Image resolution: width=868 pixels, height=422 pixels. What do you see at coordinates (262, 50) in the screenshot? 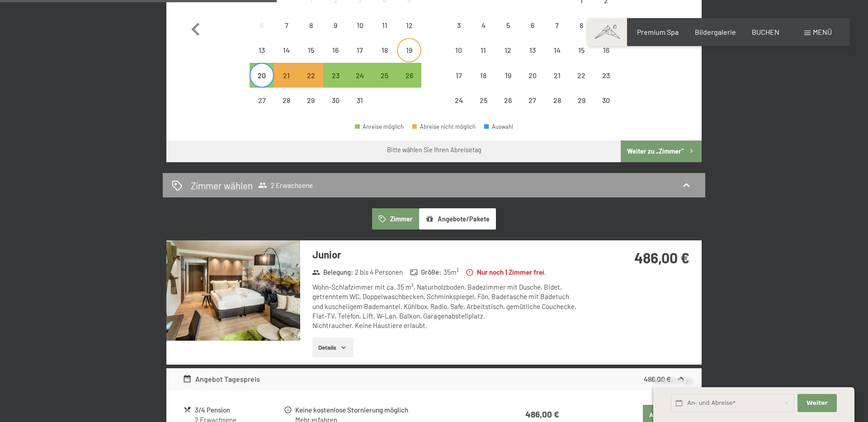
I see `div: Mon Oct 13 2025` at bounding box center [262, 50].